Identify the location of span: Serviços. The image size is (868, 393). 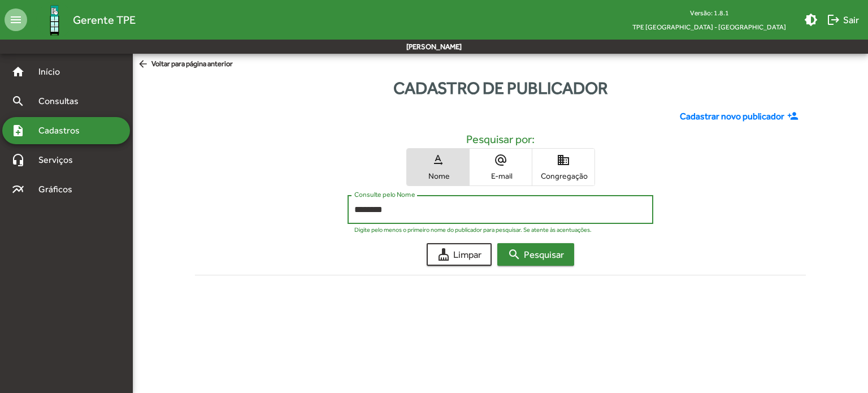
(60, 160).